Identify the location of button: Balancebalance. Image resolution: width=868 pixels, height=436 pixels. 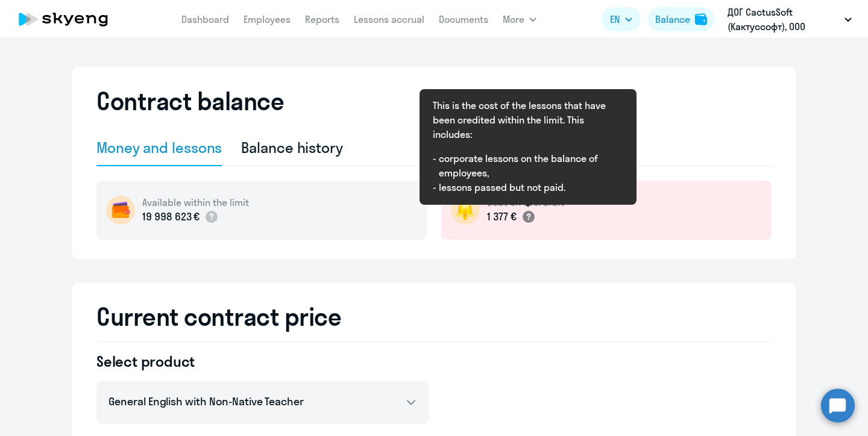
(681, 19).